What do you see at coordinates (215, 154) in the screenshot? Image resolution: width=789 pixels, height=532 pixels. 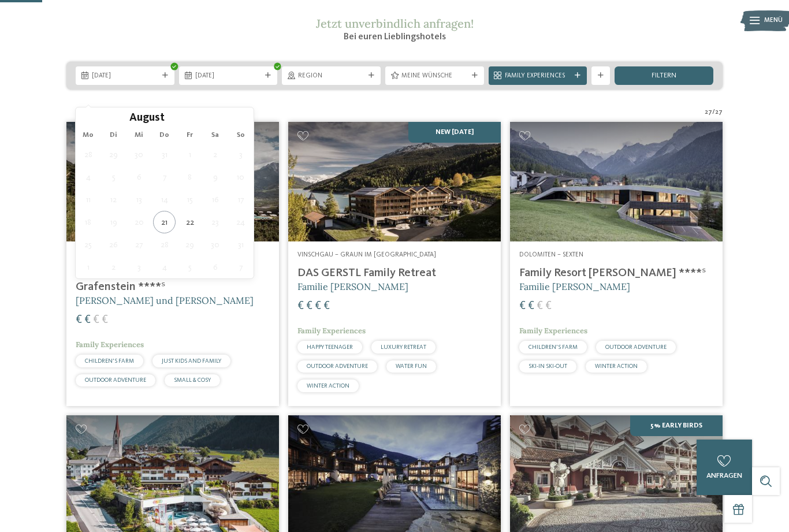 I see `span: August 2, 2025` at bounding box center [215, 154].